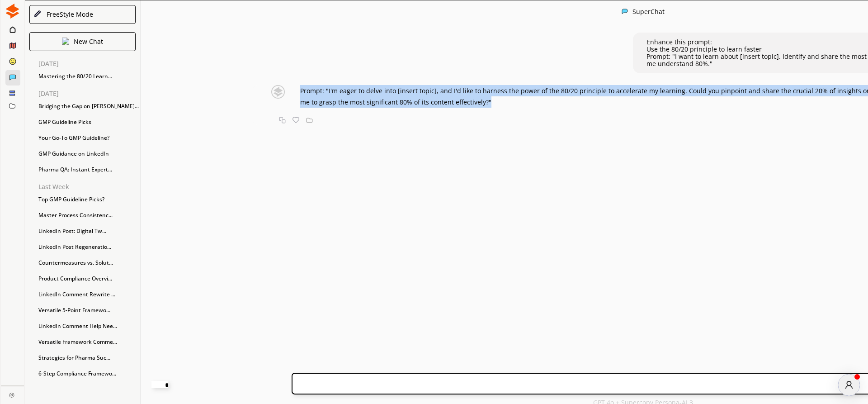 This screenshot has width=868, height=404. I want to click on div: Strategies for Pharma Suc..., so click(87, 358).